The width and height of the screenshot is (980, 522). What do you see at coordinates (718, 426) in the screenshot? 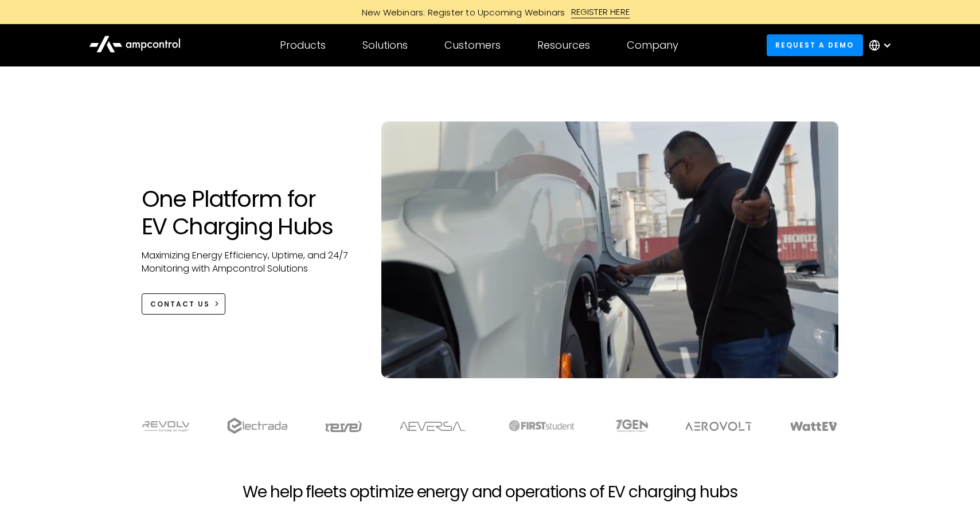
I see `img: Aerovolt Logo` at bounding box center [718, 426].